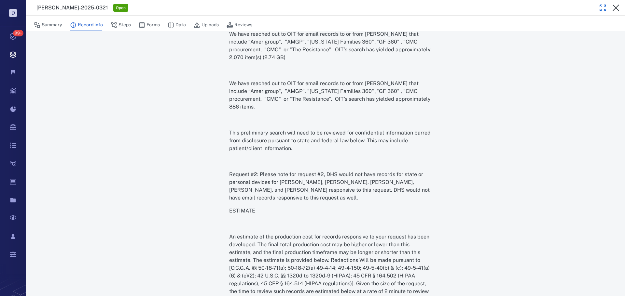 This screenshot has height=296, width=625. What do you see at coordinates (331, 141) in the screenshot?
I see `p: This preliminary search will need to be reviewed for confidential information barred from disclos...` at bounding box center [331, 141].